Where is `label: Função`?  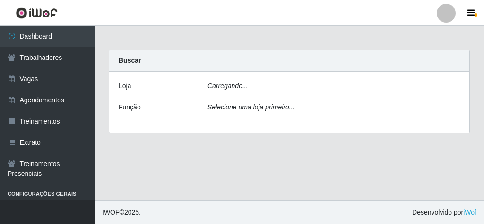 label: Função is located at coordinates (129, 107).